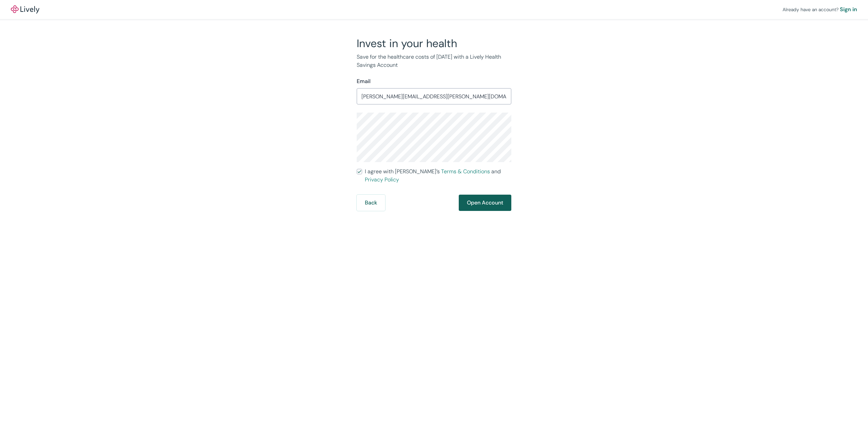 This screenshot has width=868, height=431. I want to click on div: Already have an account?, so click(820, 10).